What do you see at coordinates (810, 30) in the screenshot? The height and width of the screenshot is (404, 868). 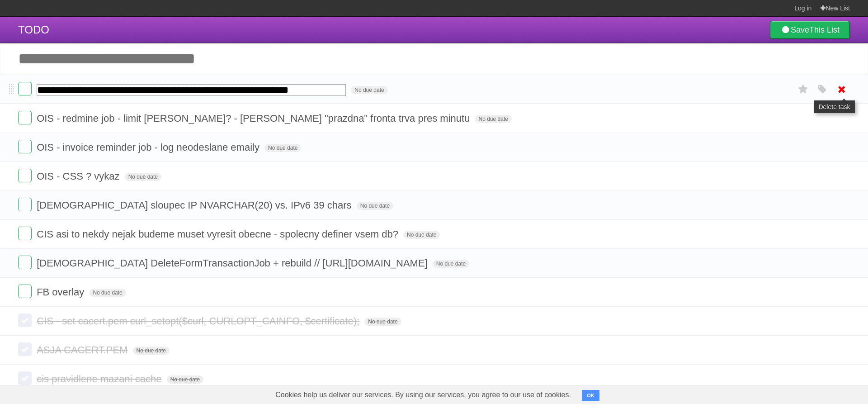 I see `a: SaveThis List` at bounding box center [810, 30].